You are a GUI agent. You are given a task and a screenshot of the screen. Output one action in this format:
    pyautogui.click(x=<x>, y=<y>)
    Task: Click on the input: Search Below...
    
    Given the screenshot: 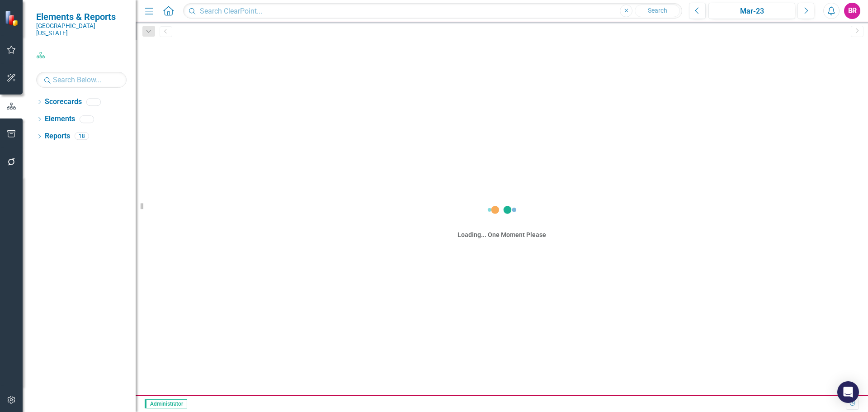 What is the action you would take?
    pyautogui.click(x=81, y=80)
    